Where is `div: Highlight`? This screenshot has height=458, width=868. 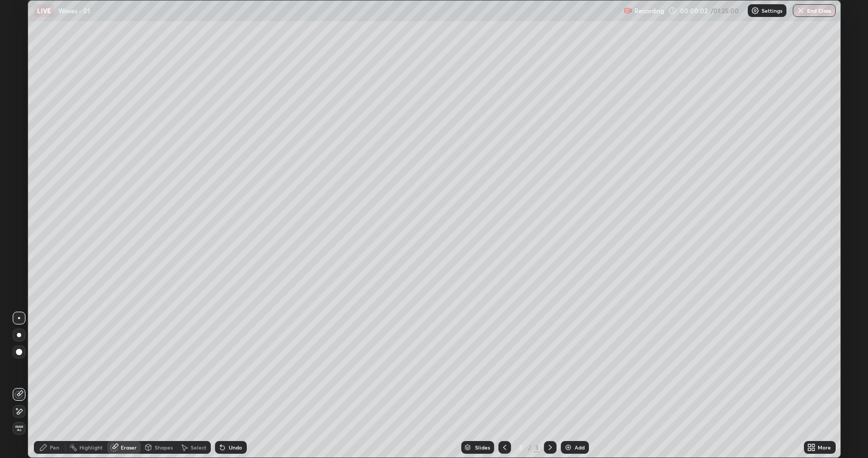 div: Highlight is located at coordinates (91, 448).